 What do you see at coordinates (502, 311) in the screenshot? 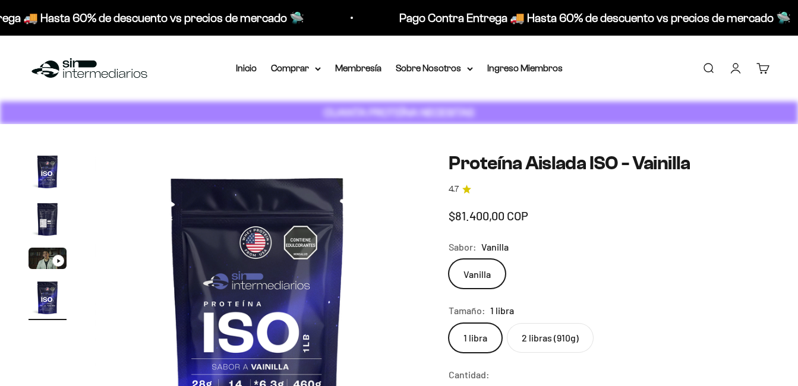
I see `span: 1 libra` at bounding box center [502, 311].